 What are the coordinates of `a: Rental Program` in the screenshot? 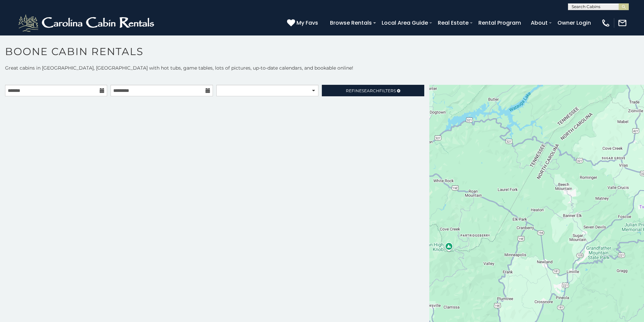 It's located at (500, 23).